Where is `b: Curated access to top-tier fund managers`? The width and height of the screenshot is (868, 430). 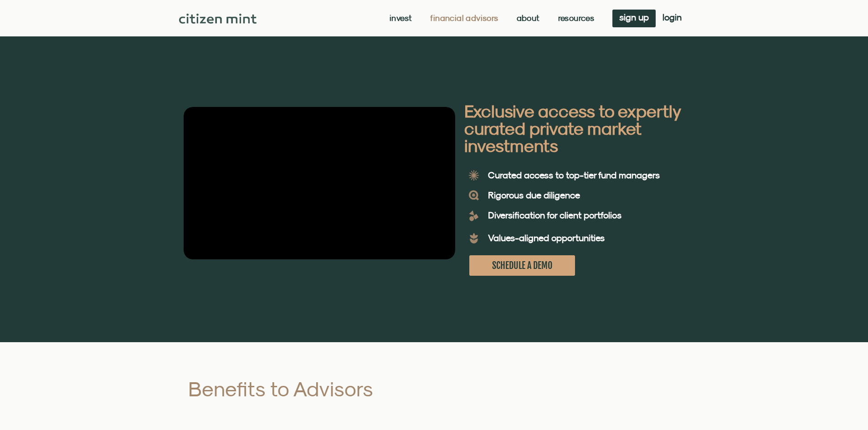 b: Curated access to top-tier fund managers is located at coordinates (574, 175).